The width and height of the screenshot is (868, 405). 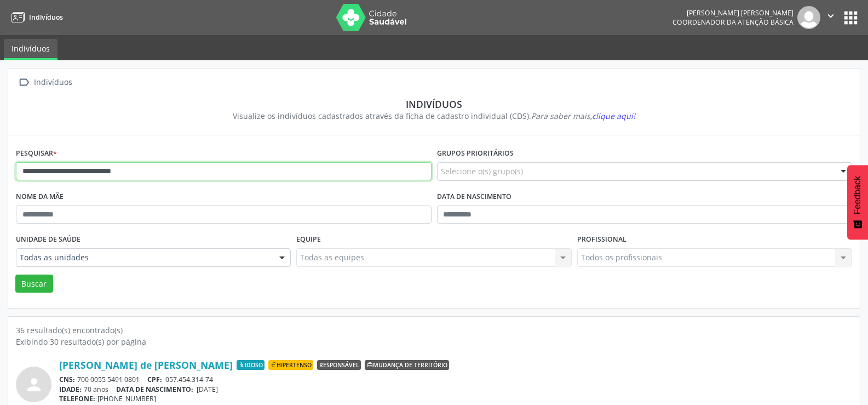 What do you see at coordinates (434, 341) in the screenshot?
I see `div: Exibindo 30 resultado(s) por página` at bounding box center [434, 341].